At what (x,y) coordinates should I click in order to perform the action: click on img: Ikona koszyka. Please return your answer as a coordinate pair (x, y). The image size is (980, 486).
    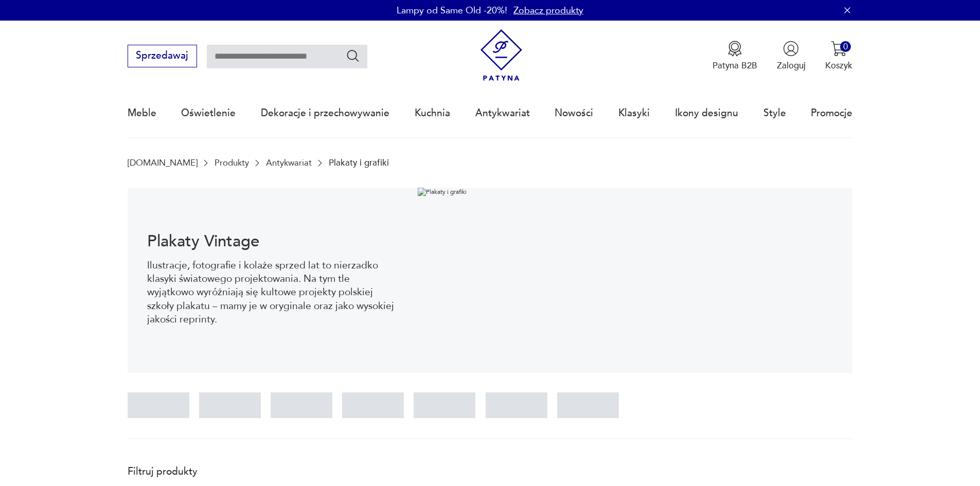
    Looking at the image, I should click on (839, 48).